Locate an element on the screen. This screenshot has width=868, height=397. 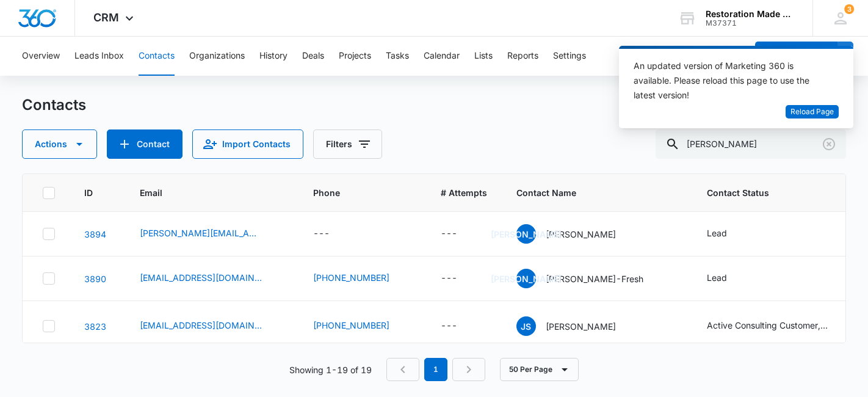
a: Navigate to contact details page for Jason Oxi-Fresh is located at coordinates (95, 279).